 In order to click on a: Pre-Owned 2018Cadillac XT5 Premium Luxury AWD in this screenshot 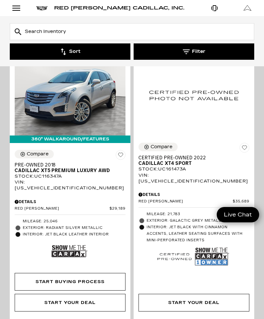, I will do `click(70, 168)`.